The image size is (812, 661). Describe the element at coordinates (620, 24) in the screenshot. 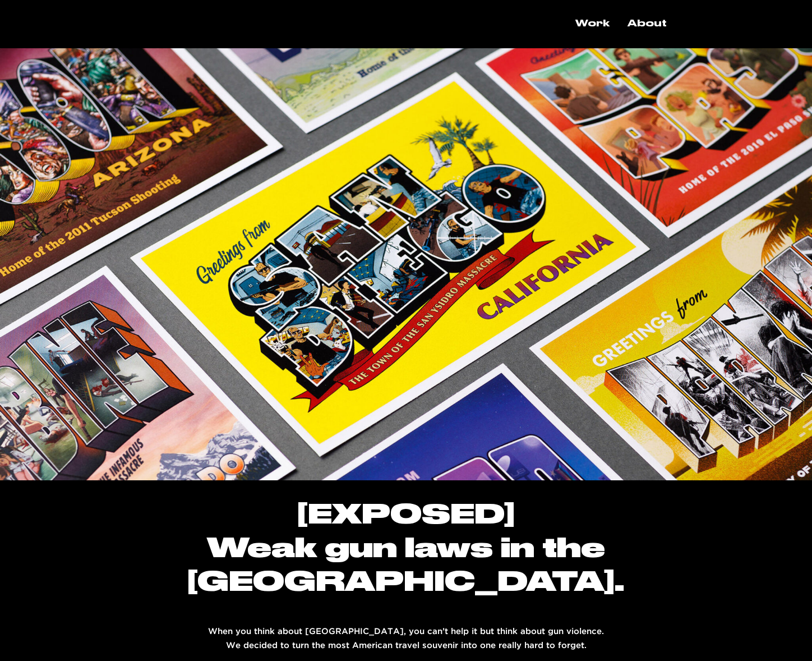

I see `nav: Site` at that location.